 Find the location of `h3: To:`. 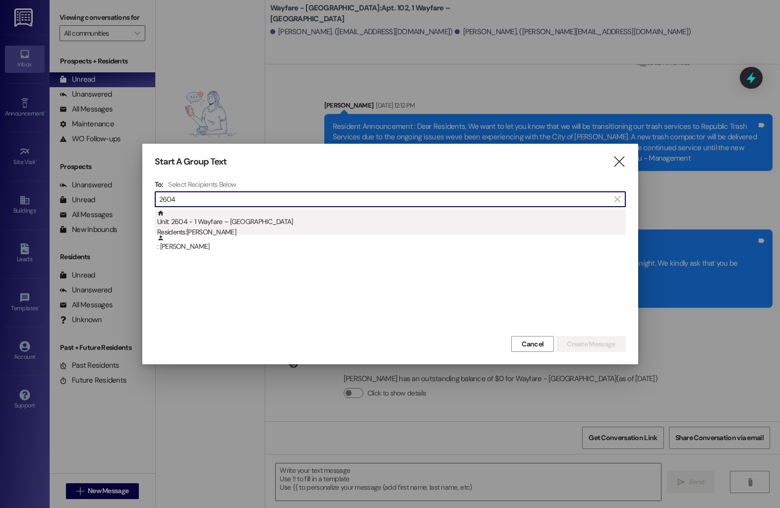

h3: To: is located at coordinates (159, 184).